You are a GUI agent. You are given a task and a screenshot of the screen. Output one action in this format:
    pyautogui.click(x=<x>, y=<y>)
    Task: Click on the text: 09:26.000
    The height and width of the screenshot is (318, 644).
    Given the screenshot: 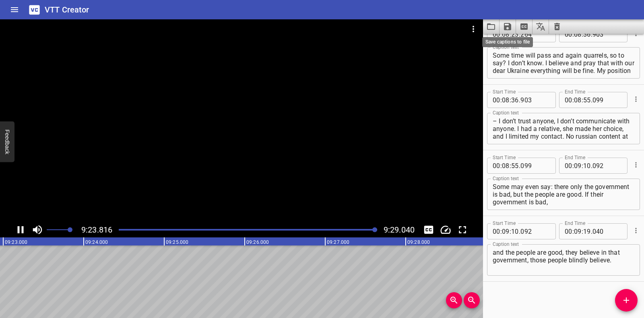 What is the action you would take?
    pyautogui.click(x=257, y=242)
    